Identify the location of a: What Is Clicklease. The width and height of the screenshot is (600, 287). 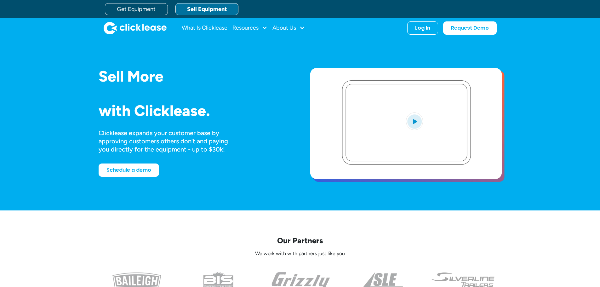
(205, 28).